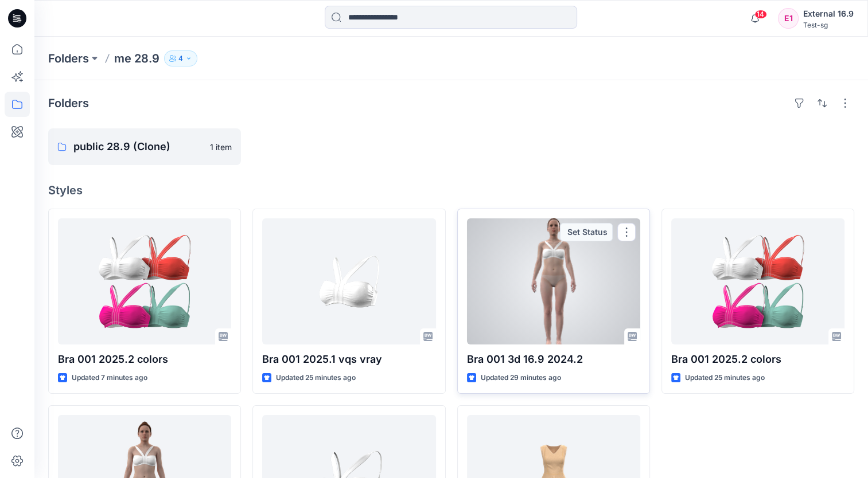 This screenshot has width=868, height=478. What do you see at coordinates (221, 147) in the screenshot?
I see `p: 1 item` at bounding box center [221, 147].